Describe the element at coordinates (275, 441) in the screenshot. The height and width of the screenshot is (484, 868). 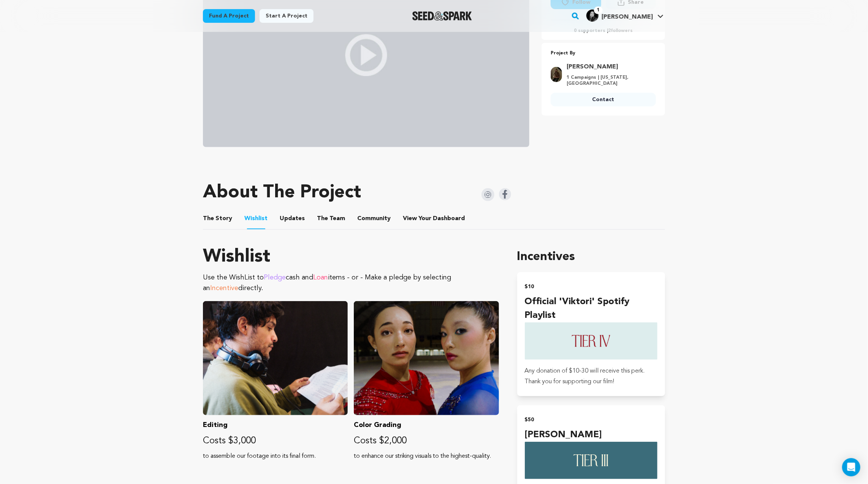
I see `p: Costs $3,000` at that location.